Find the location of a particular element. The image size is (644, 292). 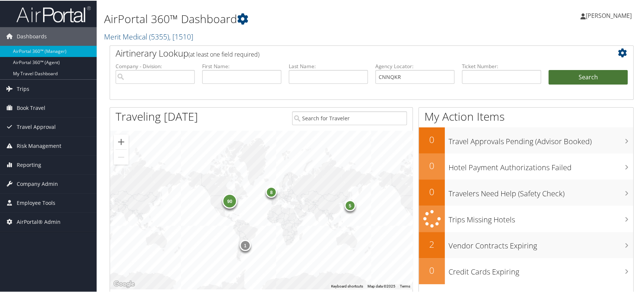

a: Merit Medical is located at coordinates (149, 35).